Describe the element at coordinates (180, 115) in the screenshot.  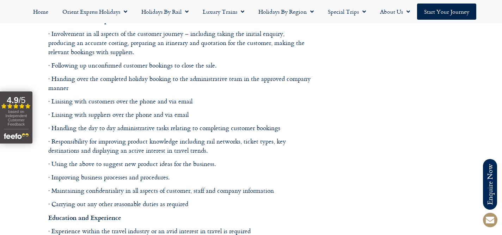
I see `p: · Liaising with suppliers over the phone and via email` at that location.